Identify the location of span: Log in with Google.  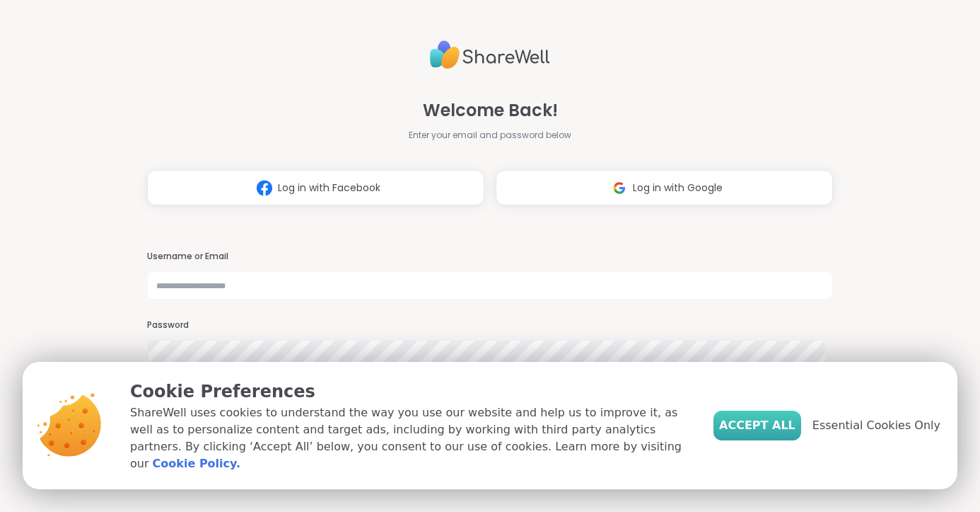
(678, 187).